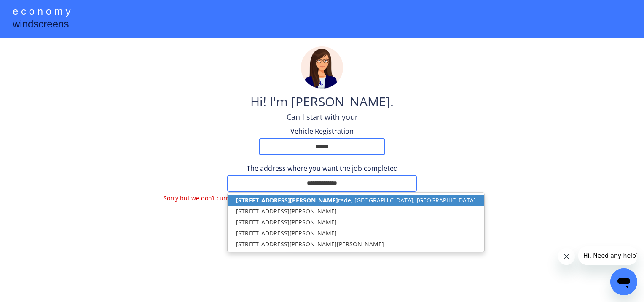 This screenshot has width=644, height=302. What do you see at coordinates (322, 203) in the screenshot?
I see `div: Sorry but we don’t currently service this area. We are expanding new areas all the time, so check...` at bounding box center [322, 203].